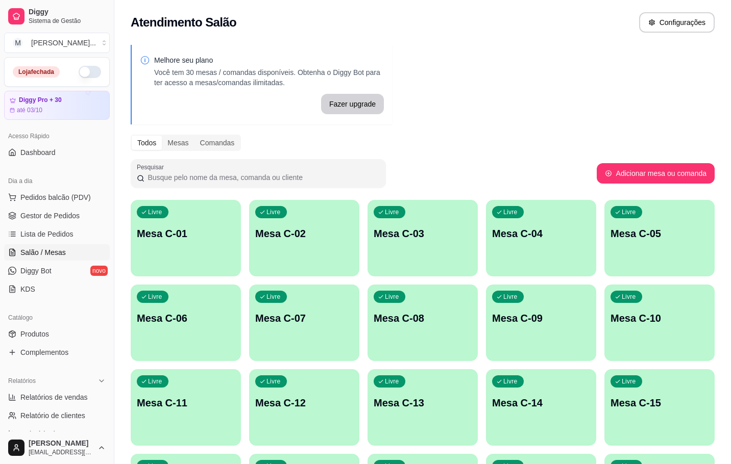 The image size is (731, 464). What do you see at coordinates (57, 197) in the screenshot?
I see `button: Pedidos balcão (PDV)` at bounding box center [57, 197].